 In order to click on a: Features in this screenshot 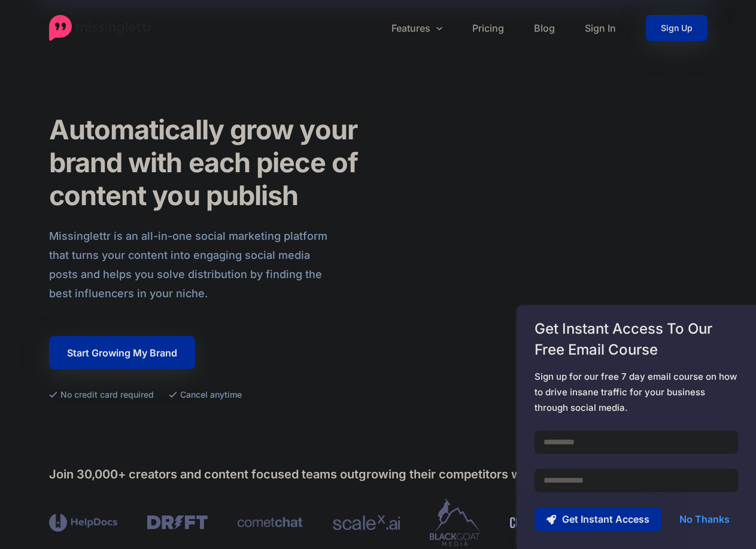, I will do `click(416, 28)`.